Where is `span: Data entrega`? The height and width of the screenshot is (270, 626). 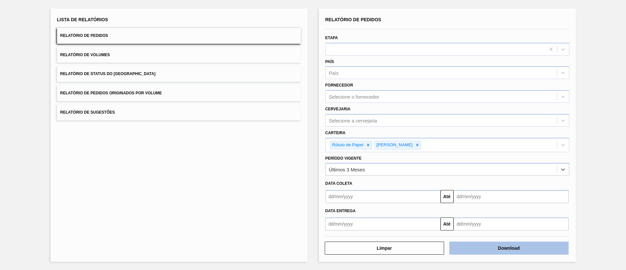
span: Data entrega is located at coordinates (340, 211).